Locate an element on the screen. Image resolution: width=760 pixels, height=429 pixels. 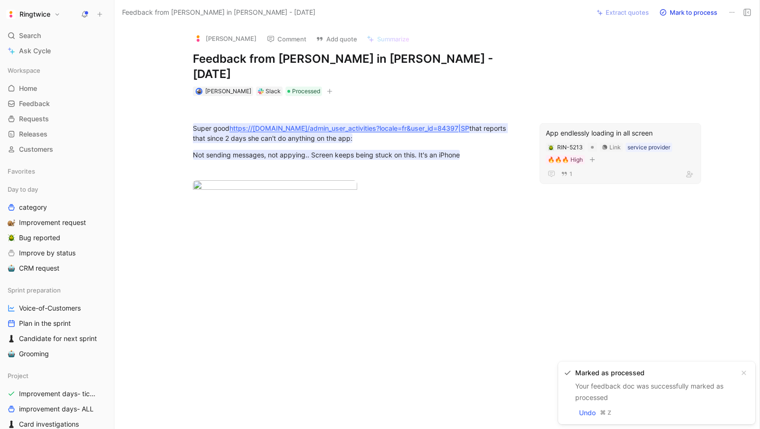
button: Comment is located at coordinates (287, 39).